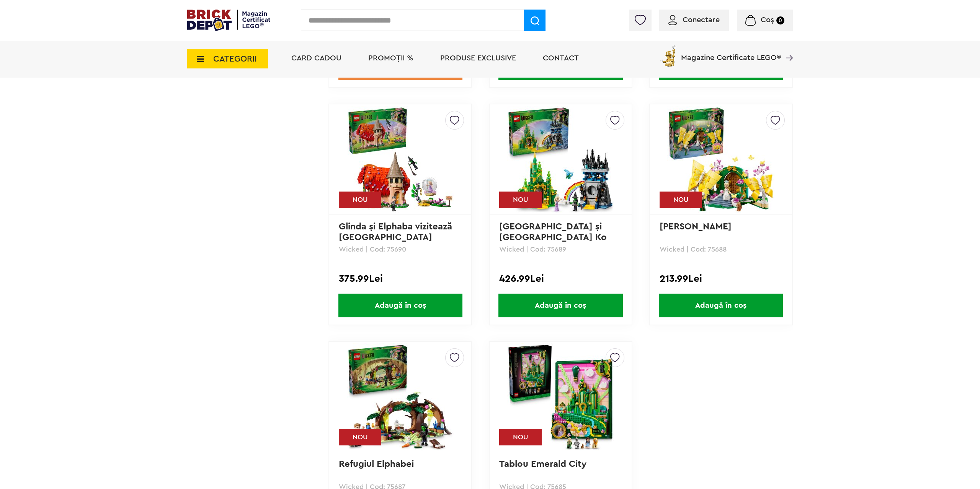 Image resolution: width=980 pixels, height=489 pixels. Describe the element at coordinates (542, 464) in the screenshot. I see `a: Tablou Emerald City` at that location.